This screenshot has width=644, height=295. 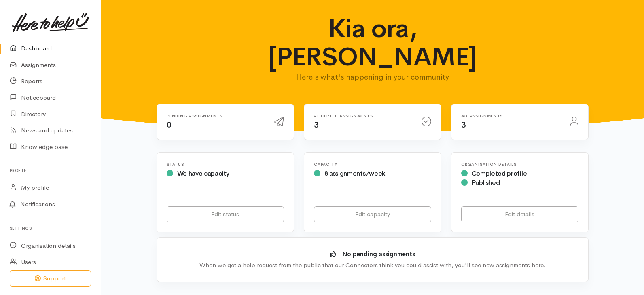 What do you see at coordinates (519, 164) in the screenshot?
I see `h6: Organisation Details` at bounding box center [519, 164].